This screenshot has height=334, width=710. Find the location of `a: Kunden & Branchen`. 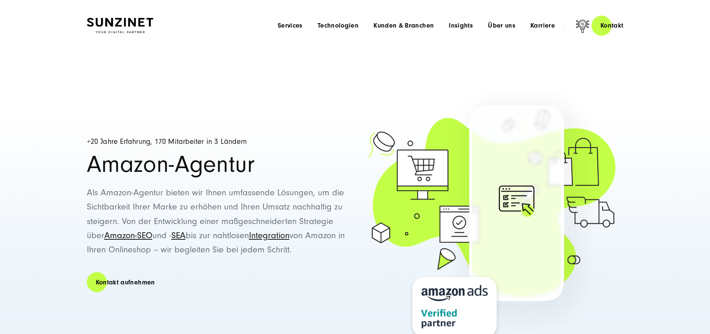

a: Kunden & Branchen is located at coordinates (403, 26).